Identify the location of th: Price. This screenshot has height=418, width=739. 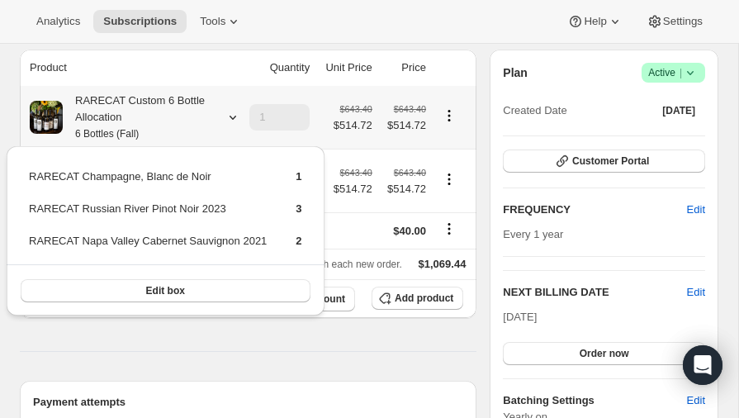
(404, 68).